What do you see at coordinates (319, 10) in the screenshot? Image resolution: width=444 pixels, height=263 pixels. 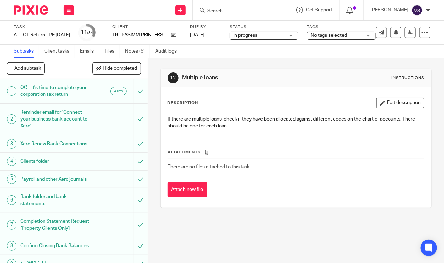 I see `span: Get Support` at bounding box center [319, 10].